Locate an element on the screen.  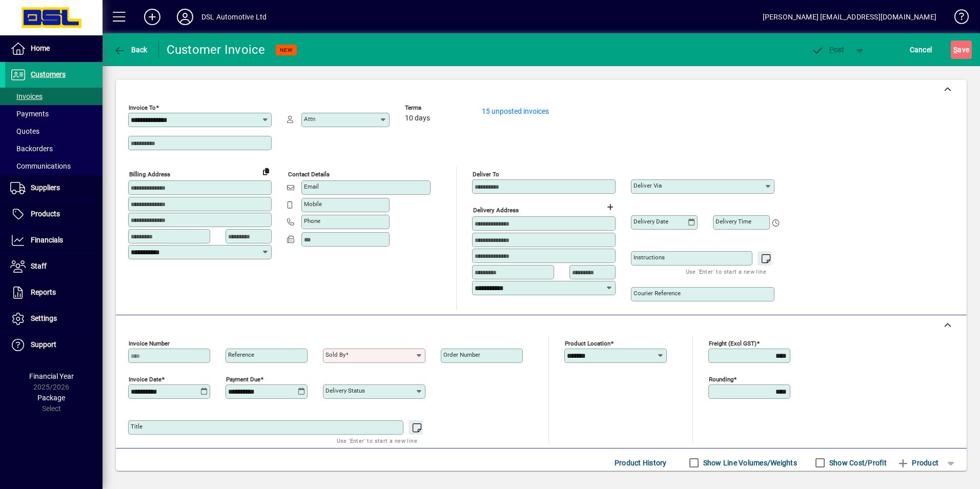
a: Invoices is located at coordinates (54, 96).